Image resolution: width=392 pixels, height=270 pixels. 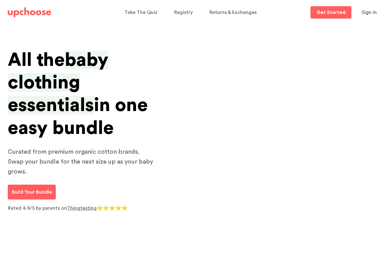 What do you see at coordinates (82, 208) in the screenshot?
I see `u: Thingtesting` at bounding box center [82, 208].